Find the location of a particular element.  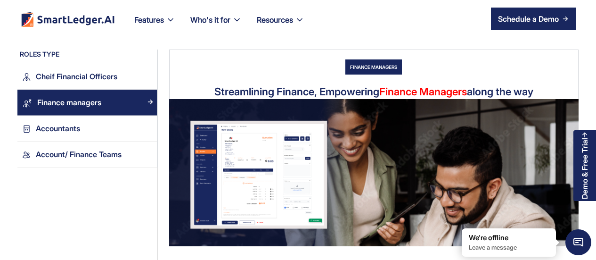

div: Demo & Free Trial is located at coordinates (585, 168).